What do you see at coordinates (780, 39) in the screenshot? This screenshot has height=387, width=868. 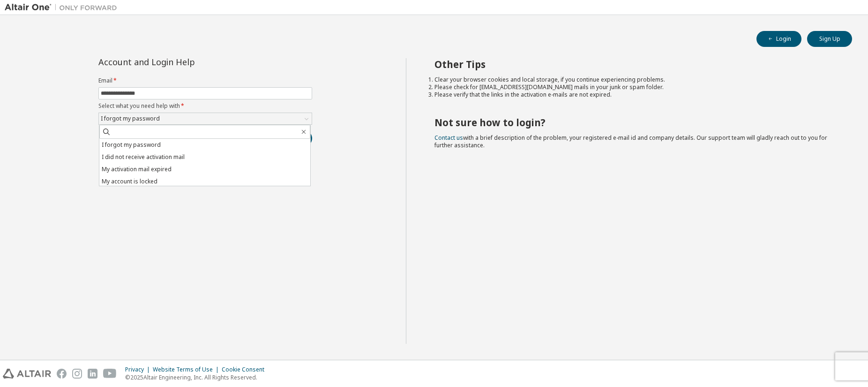 I see `button: Login` at bounding box center [780, 39].